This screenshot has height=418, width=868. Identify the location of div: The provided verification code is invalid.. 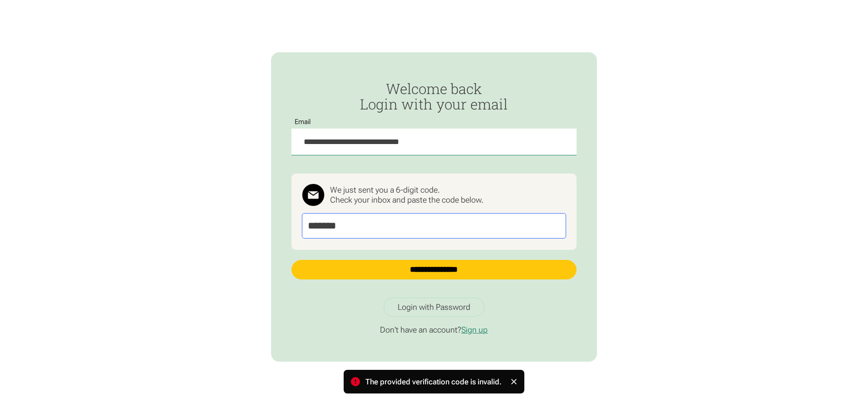
(434, 382).